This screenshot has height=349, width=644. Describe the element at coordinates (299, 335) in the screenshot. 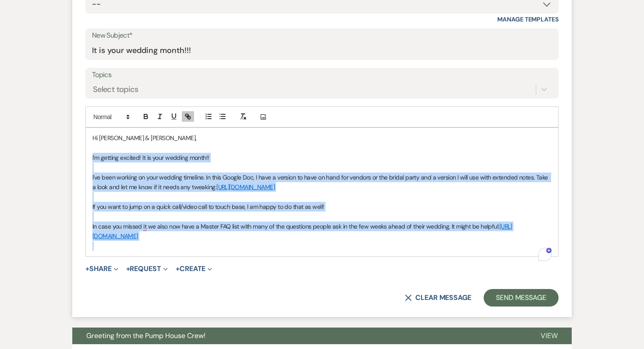

I see `button: Greeting from the Pump House Crew!` at that location.